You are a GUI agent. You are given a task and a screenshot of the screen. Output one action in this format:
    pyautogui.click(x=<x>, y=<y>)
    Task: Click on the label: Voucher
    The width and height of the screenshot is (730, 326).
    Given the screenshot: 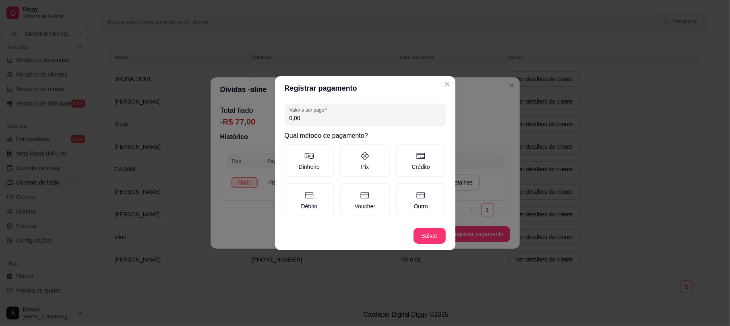 What is the action you would take?
    pyautogui.click(x=365, y=200)
    